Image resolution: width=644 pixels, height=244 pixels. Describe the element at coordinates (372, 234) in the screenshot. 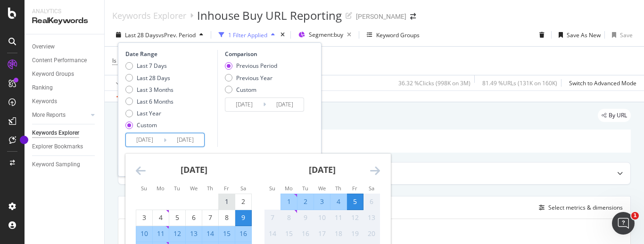

I see `div: 20` at that location.